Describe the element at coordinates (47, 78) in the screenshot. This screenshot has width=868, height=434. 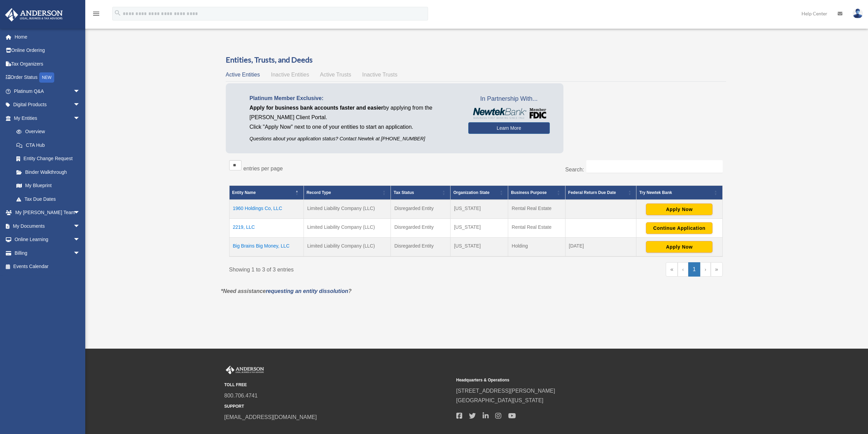
I see `a: Order StatusNEW` at that location.